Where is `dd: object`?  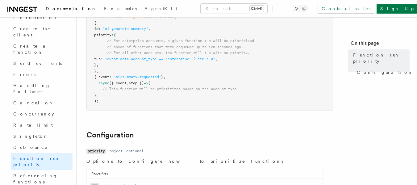
dd: object is located at coordinates (116, 151).